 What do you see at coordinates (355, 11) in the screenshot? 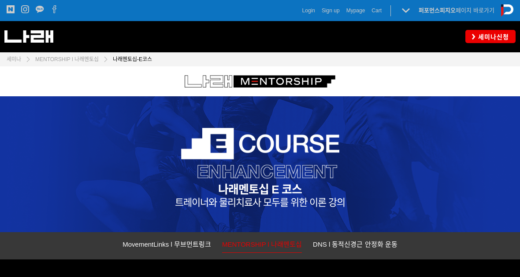
I see `a: Mypage` at bounding box center [355, 11].